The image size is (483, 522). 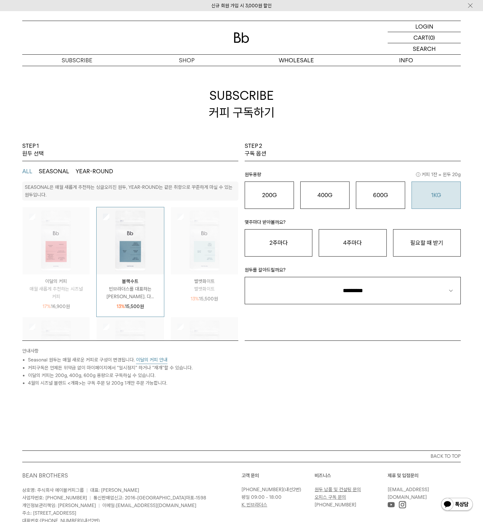 What do you see at coordinates (269, 195) in the screenshot?
I see `button: 200G` at bounding box center [269, 195].